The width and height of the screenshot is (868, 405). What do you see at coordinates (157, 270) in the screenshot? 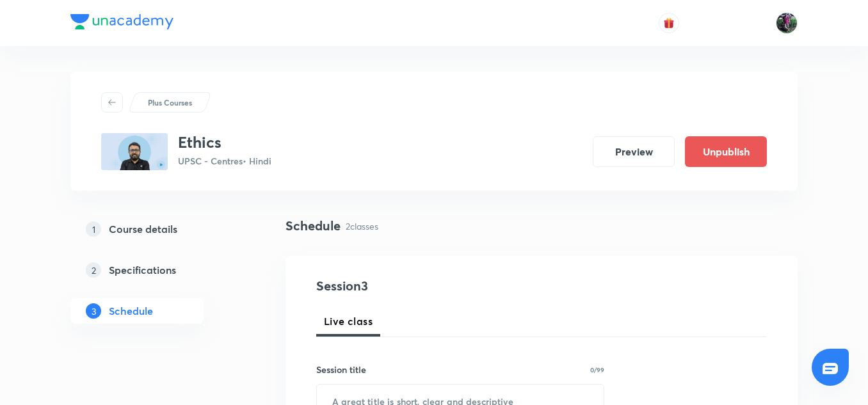
I see `a: 2Specifications` at bounding box center [157, 270].